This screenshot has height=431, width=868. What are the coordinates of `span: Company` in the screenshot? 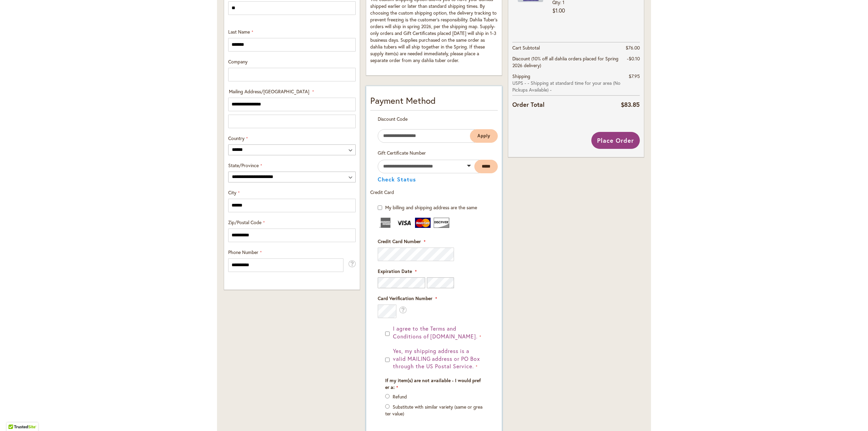 It's located at (237, 62).